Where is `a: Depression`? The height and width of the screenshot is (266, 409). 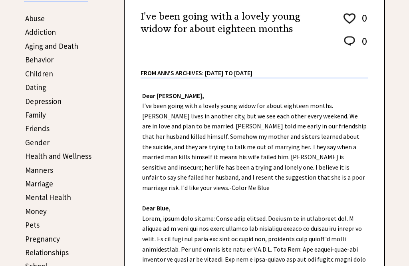
a: Depression is located at coordinates (43, 101).